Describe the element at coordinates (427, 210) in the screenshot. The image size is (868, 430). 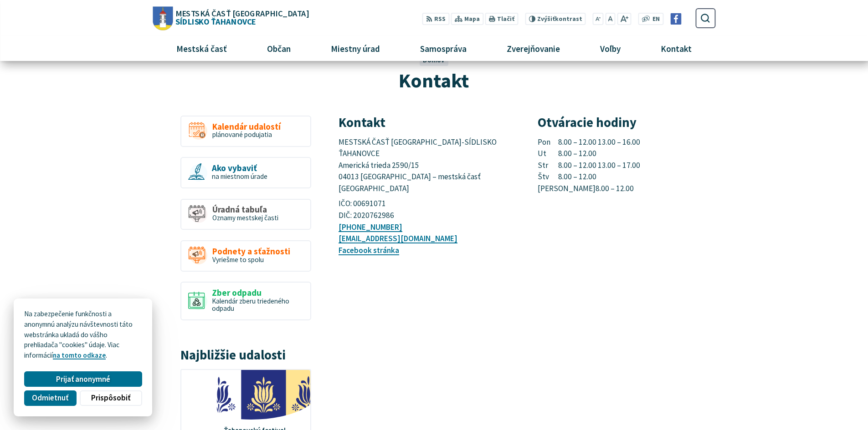
I see `p: IČO: 00691071 DIČ: 2020762986` at that location.